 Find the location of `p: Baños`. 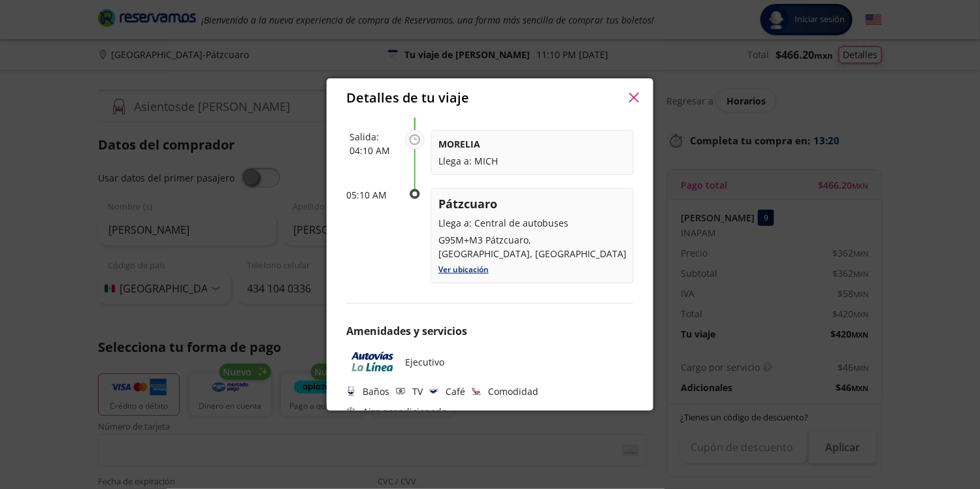

p: Baños is located at coordinates (376, 391).